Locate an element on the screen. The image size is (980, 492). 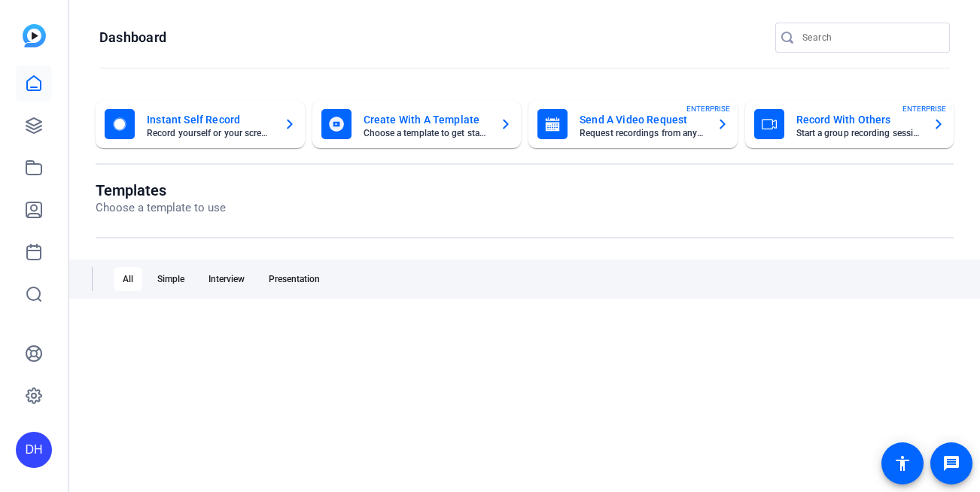
mat-card-title: Record With Others is located at coordinates (859, 120).